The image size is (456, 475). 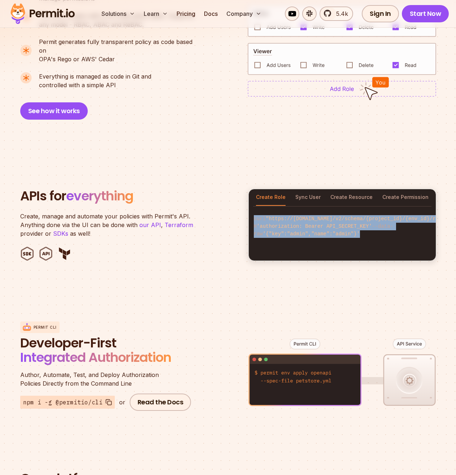 I want to click on button: Learn, so click(x=155, y=14).